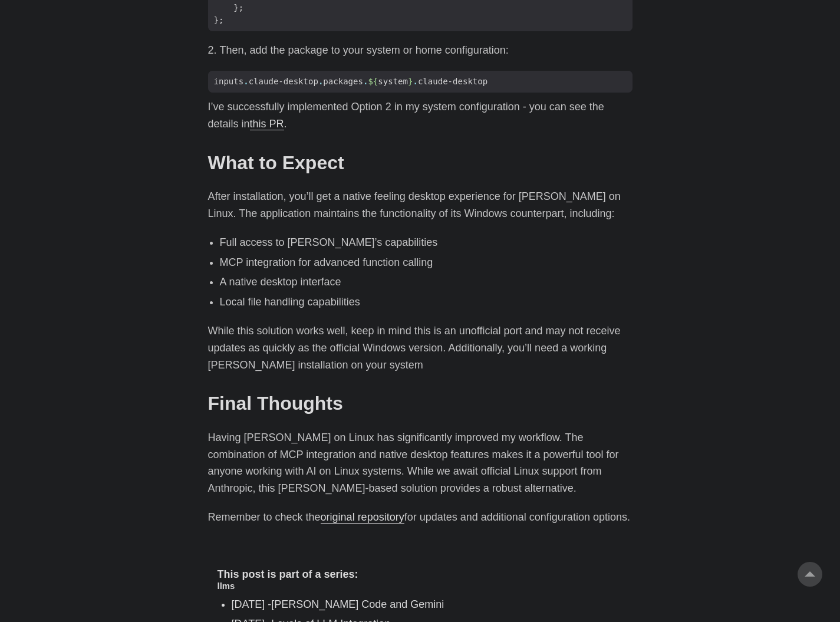 This screenshot has width=840, height=622. I want to click on a: this PR, so click(267, 124).